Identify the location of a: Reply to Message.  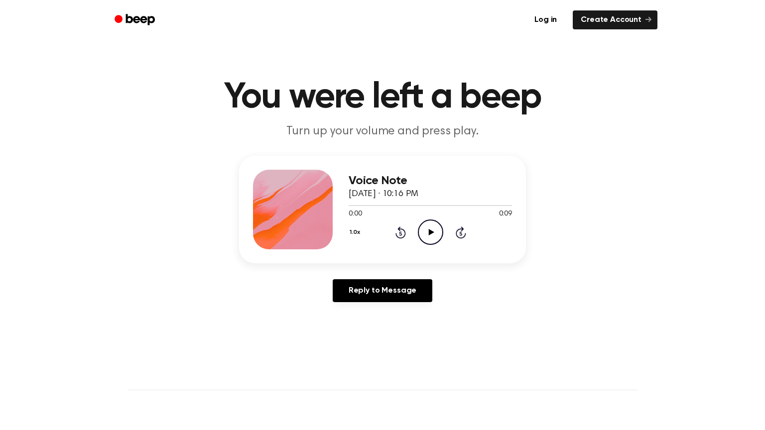
(382, 291).